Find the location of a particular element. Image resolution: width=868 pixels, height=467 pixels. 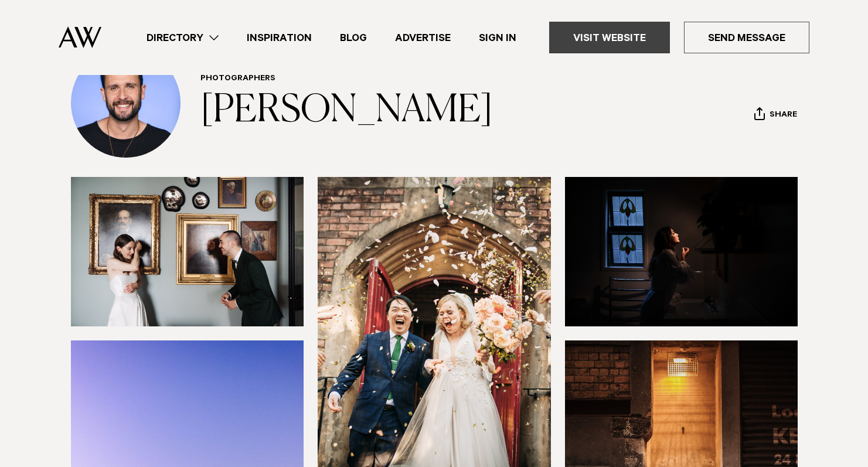

a: Sign In is located at coordinates (498, 37).